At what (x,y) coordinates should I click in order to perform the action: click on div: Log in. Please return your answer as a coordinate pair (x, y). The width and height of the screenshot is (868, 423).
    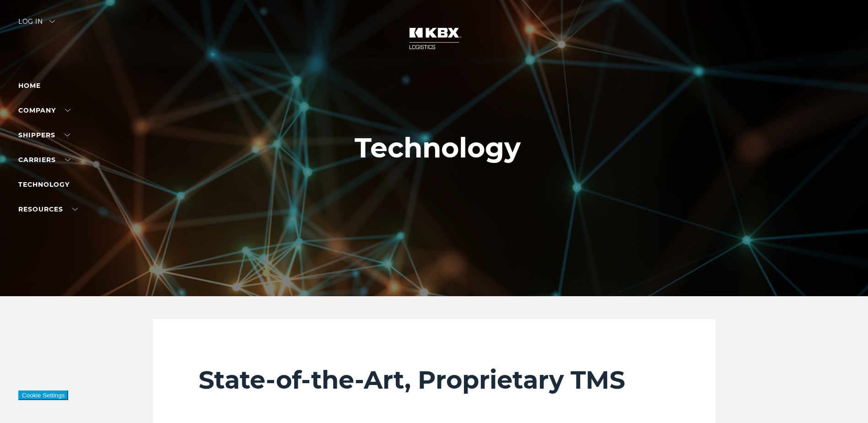
    Looking at the image, I should click on (37, 25).